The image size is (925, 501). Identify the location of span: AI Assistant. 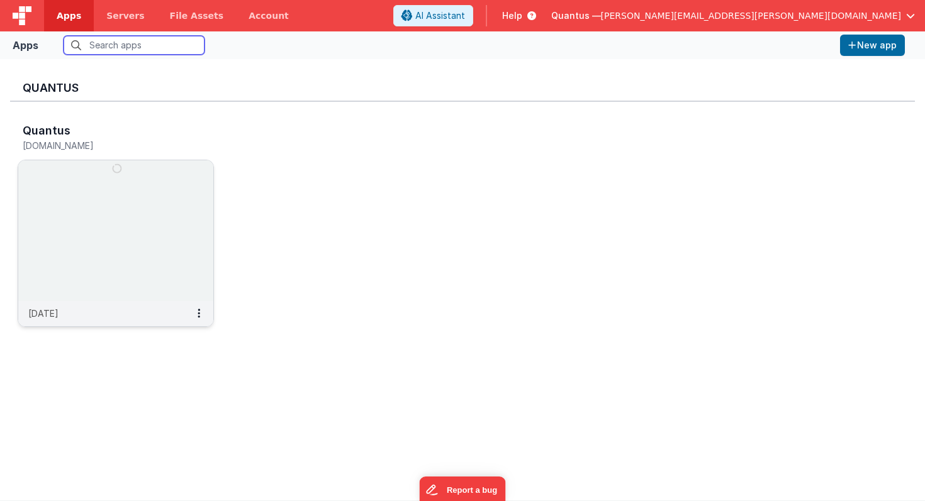
(440, 16).